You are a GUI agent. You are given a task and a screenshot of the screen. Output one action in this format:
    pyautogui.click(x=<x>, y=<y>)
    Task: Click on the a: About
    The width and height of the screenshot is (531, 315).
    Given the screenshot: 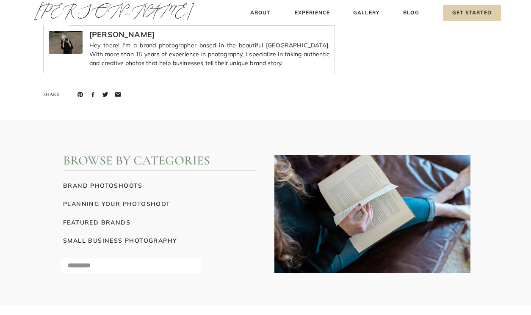 What is the action you would take?
    pyautogui.click(x=260, y=13)
    